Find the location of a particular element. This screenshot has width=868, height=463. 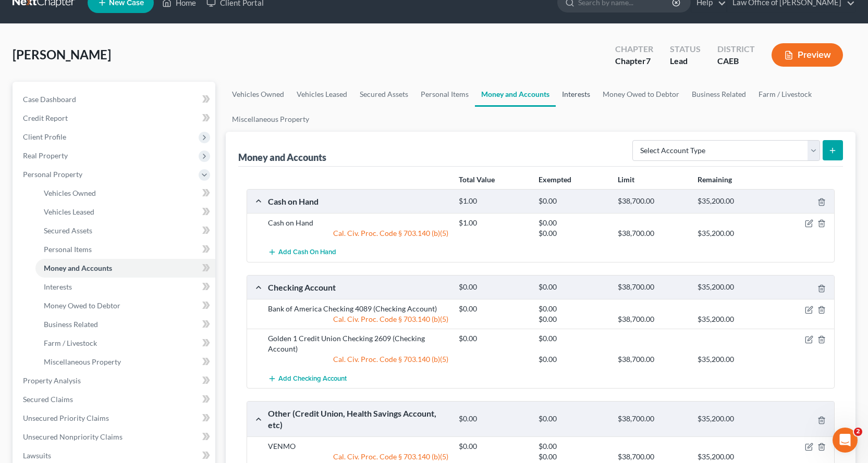

div: Checking Account is located at coordinates (358, 287).